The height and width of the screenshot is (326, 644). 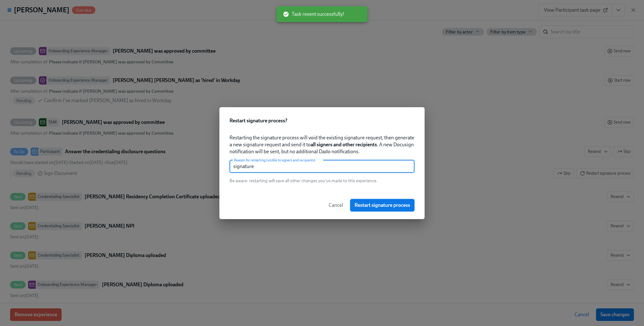 What do you see at coordinates (336, 206) in the screenshot?
I see `button: Cancel` at bounding box center [336, 206].